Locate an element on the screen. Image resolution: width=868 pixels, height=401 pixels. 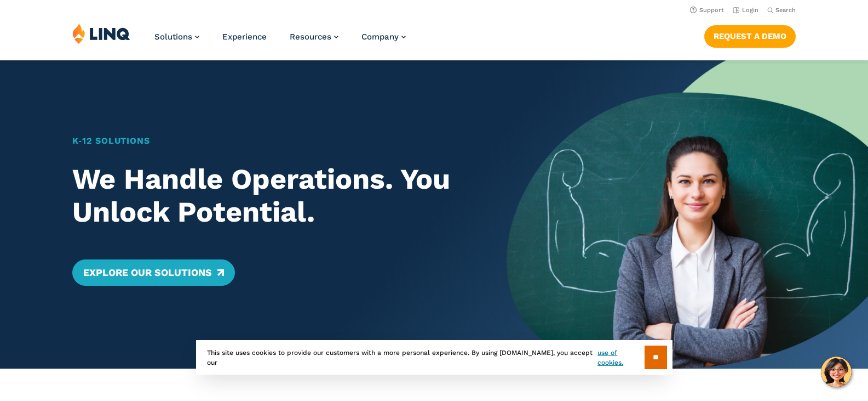
button: Open Search Bar is located at coordinates (782, 10).